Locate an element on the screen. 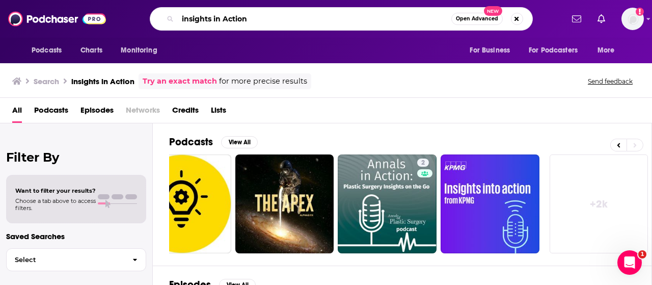 Image resolution: width=652 pixels, height=285 pixels. span: New is located at coordinates (493, 11).